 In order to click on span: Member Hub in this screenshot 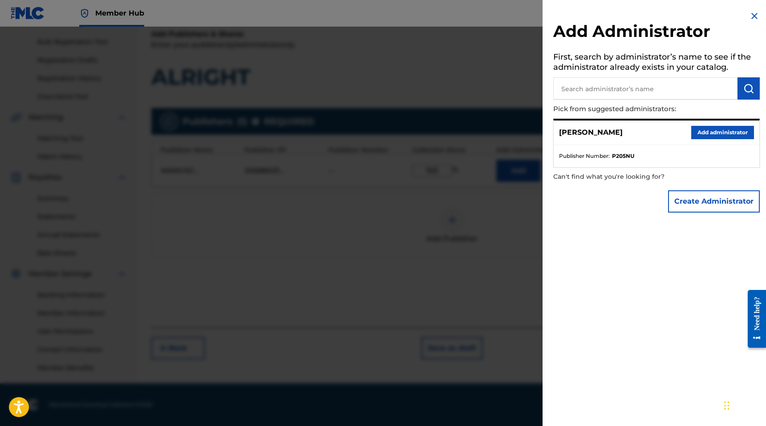, I will do `click(120, 13)`.